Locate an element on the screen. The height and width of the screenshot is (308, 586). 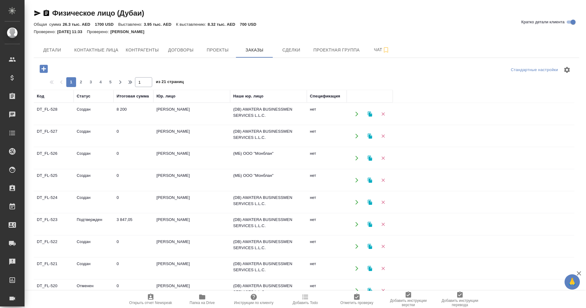
span: Сделки is located at coordinates (291, 50).